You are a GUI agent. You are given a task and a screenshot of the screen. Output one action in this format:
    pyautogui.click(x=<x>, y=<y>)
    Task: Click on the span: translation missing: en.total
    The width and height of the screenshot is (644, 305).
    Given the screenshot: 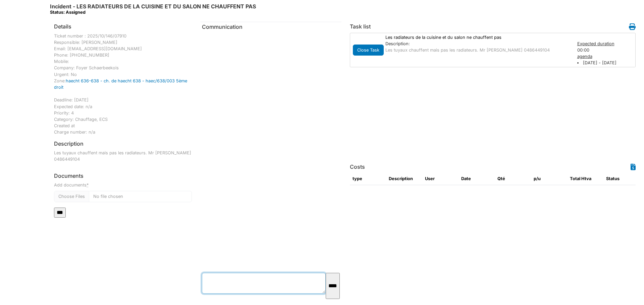 What is the action you would take?
    pyautogui.click(x=575, y=178)
    